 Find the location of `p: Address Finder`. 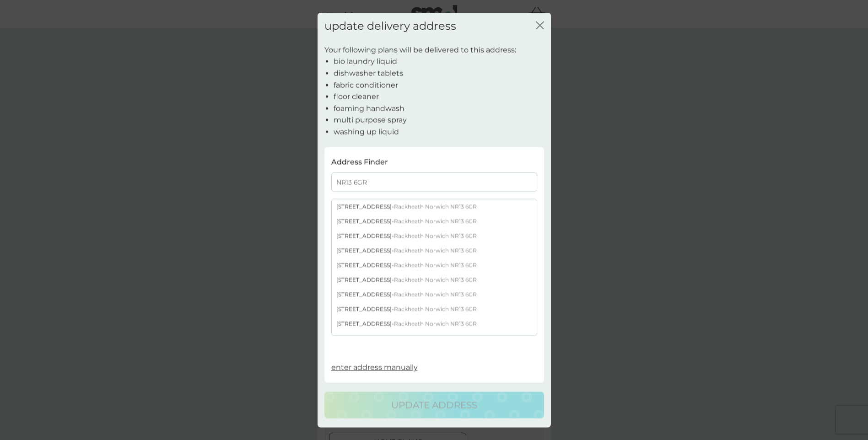

p: Address Finder is located at coordinates (360, 162).